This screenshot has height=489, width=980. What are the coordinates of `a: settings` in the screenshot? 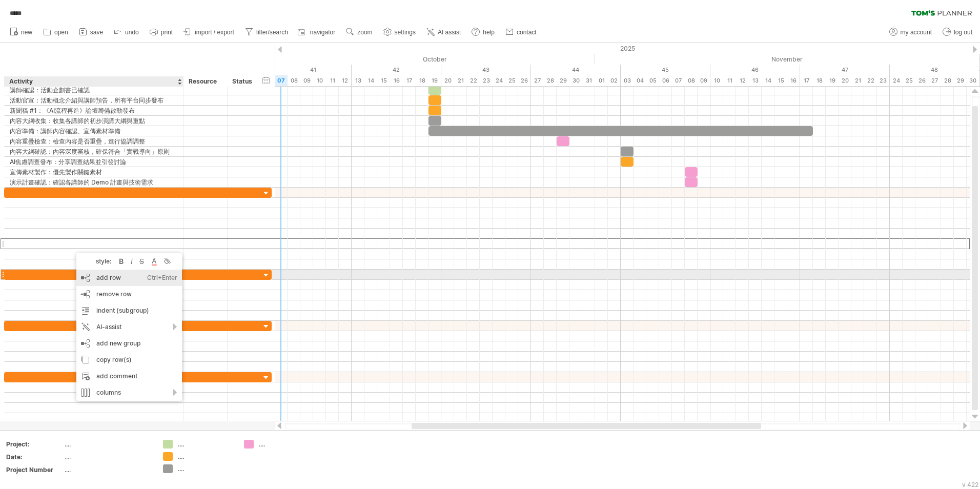 It's located at (400, 33).